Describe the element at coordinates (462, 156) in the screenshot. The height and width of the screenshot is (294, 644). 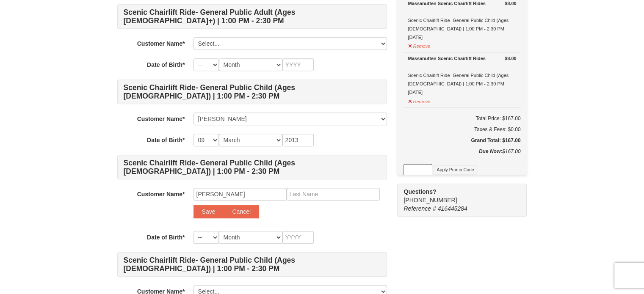
I see `div: $167.00` at that location.